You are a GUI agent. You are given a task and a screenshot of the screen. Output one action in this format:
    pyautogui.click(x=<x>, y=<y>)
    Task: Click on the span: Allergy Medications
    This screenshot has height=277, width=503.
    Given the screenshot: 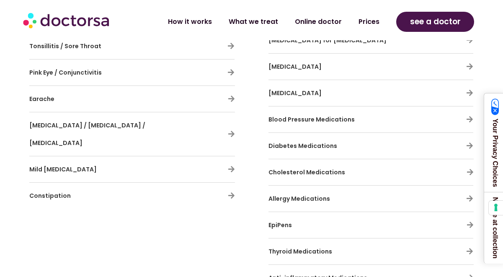 What is the action you would take?
    pyautogui.click(x=299, y=198)
    